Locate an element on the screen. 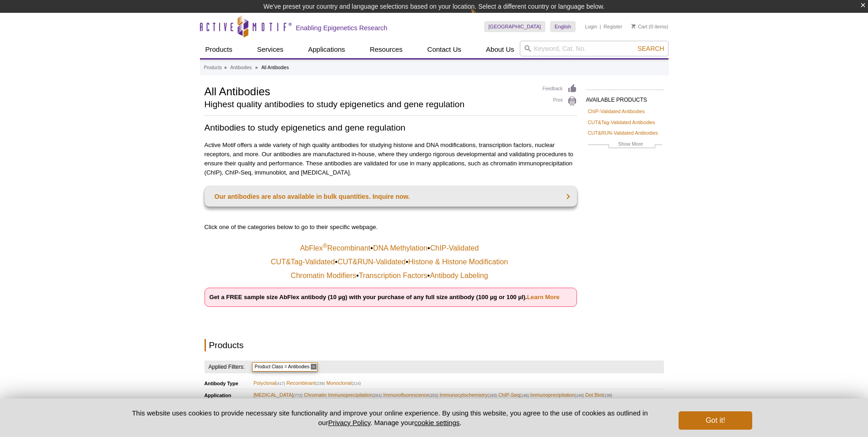 Image resolution: width=868 pixels, height=437 pixels. span: Recombinant is located at coordinates (306, 383).